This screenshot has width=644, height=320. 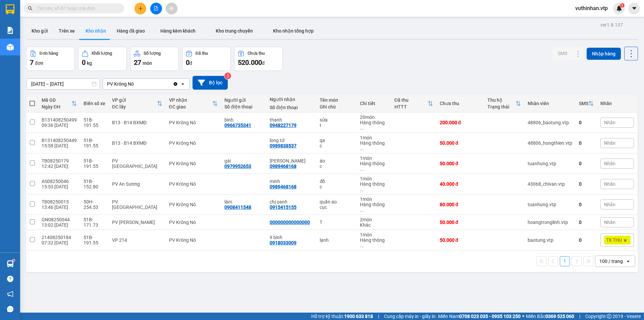 I want to click on span: question-circle, so click(x=10, y=279).